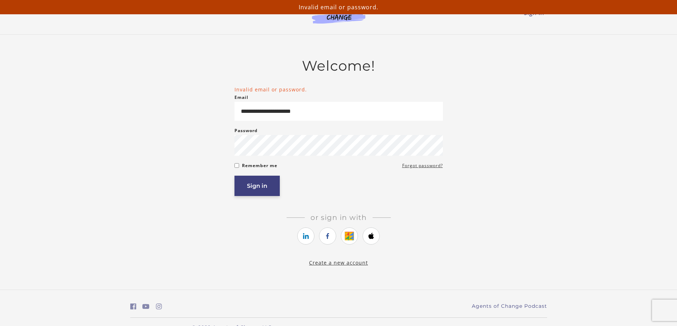 This screenshot has height=326, width=677. I want to click on i: https://www.facebook.com/groups/aswbtestprep (Open in a new window), so click(133, 306).